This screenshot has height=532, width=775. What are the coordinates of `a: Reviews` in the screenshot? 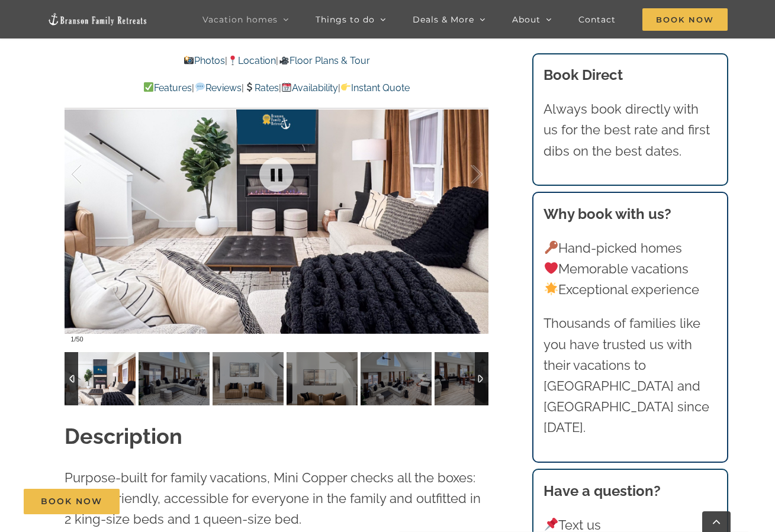 It's located at (217, 88).